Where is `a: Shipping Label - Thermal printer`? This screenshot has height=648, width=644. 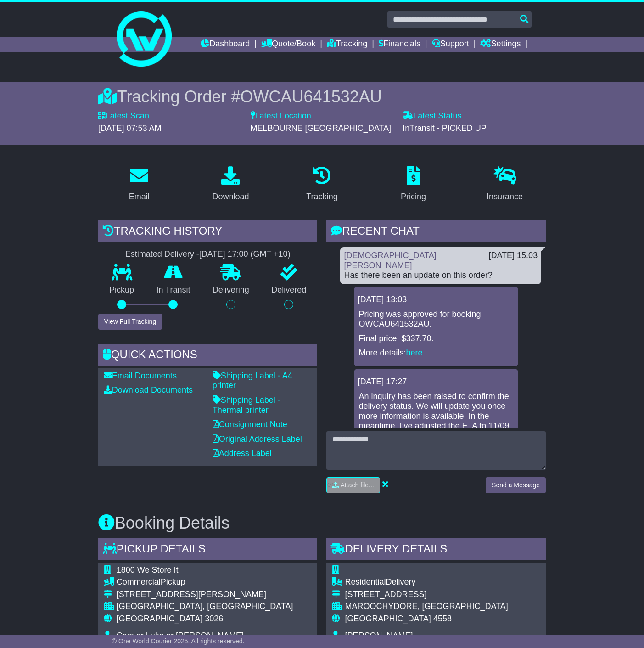
a: Shipping Label - Thermal printer is located at coordinates (246, 405).